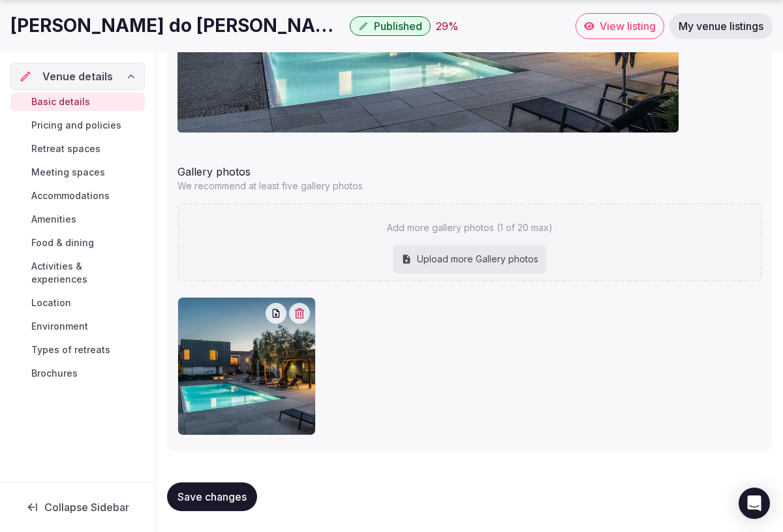 This screenshot has height=532, width=783. Describe the element at coordinates (212, 497) in the screenshot. I see `button: Save changes` at that location.